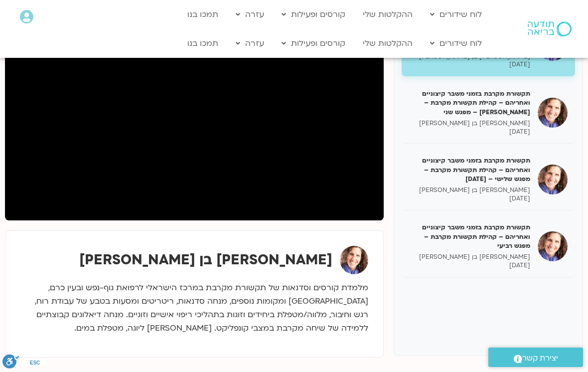 The height and width of the screenshot is (372, 588). Describe the element at coordinates (550, 29) in the screenshot. I see `img: תודעה בריאה` at that location.